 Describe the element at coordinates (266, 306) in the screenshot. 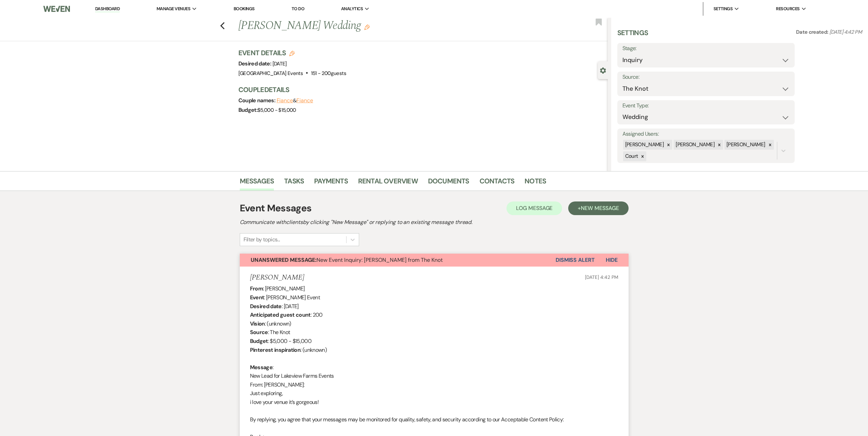

I see `b: Desired date` at that location.